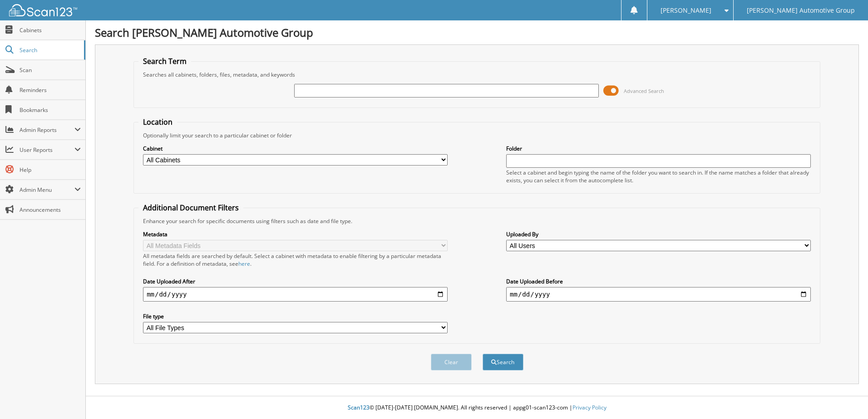 This screenshot has width=868, height=419. I want to click on span: Announcements, so click(50, 210).